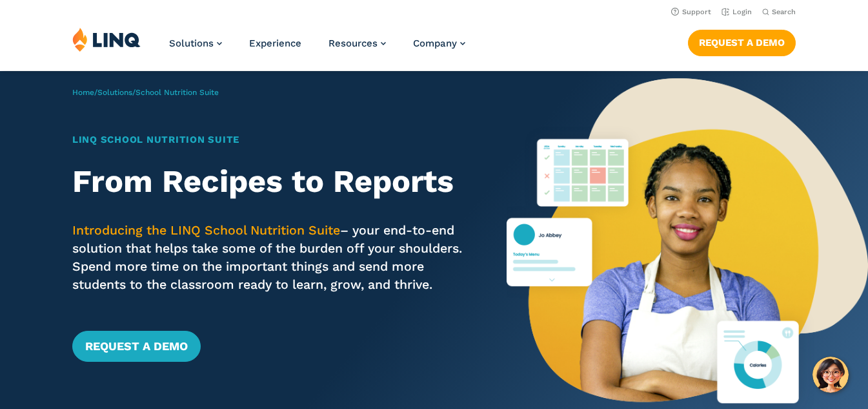  Describe the element at coordinates (691, 12) in the screenshot. I see `a: Support` at that location.